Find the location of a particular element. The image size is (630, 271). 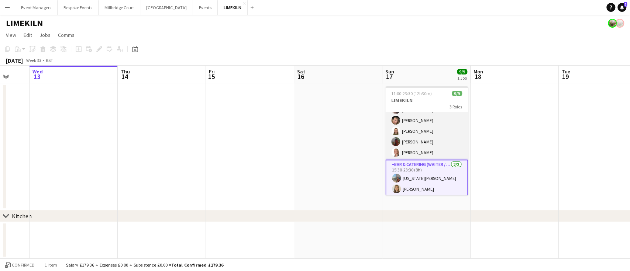

a: 2 is located at coordinates (622, 7).